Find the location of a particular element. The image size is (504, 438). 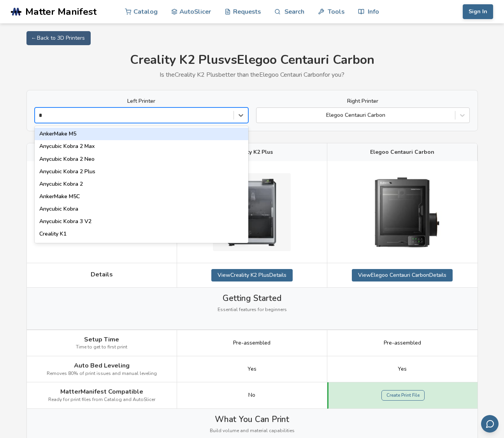

span: Getting Started is located at coordinates (252, 298).